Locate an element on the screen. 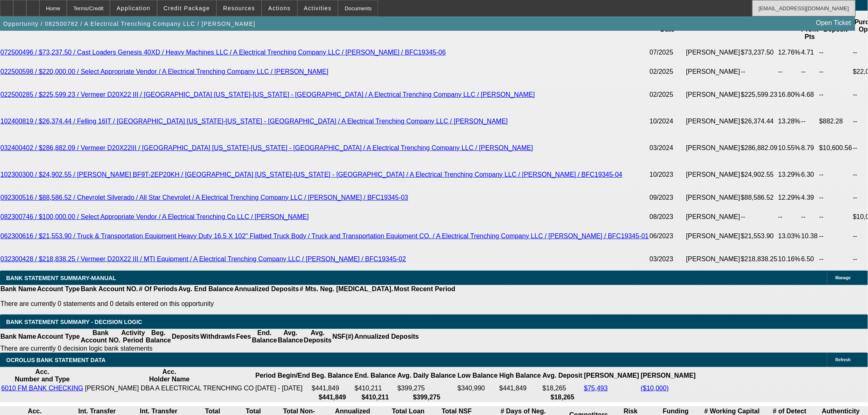 This screenshot has height=415, width=868. td: $225,599.23 is located at coordinates (759, 95).